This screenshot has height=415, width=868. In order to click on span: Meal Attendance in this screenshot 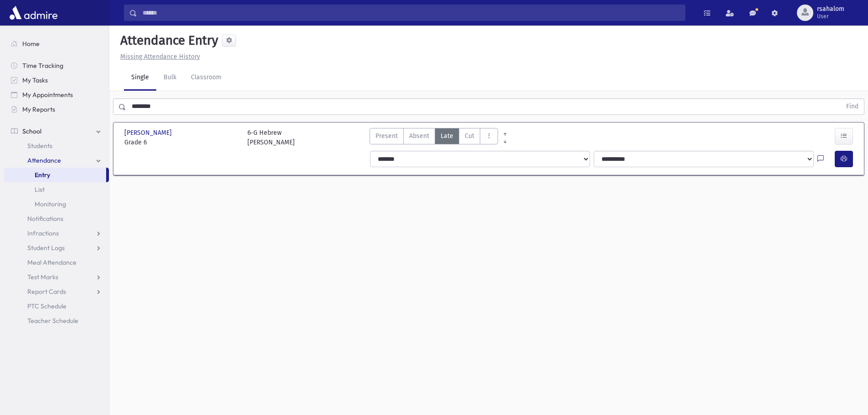, I will do `click(52, 262)`.